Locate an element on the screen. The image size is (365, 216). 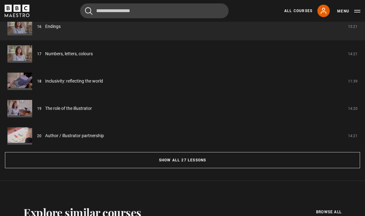
a: BBC Maestro is located at coordinates (17, 11).